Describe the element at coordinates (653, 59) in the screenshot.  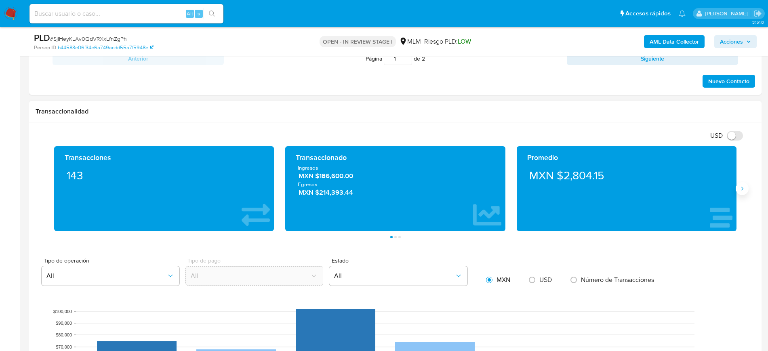
I see `button: Siguiente` at that location.